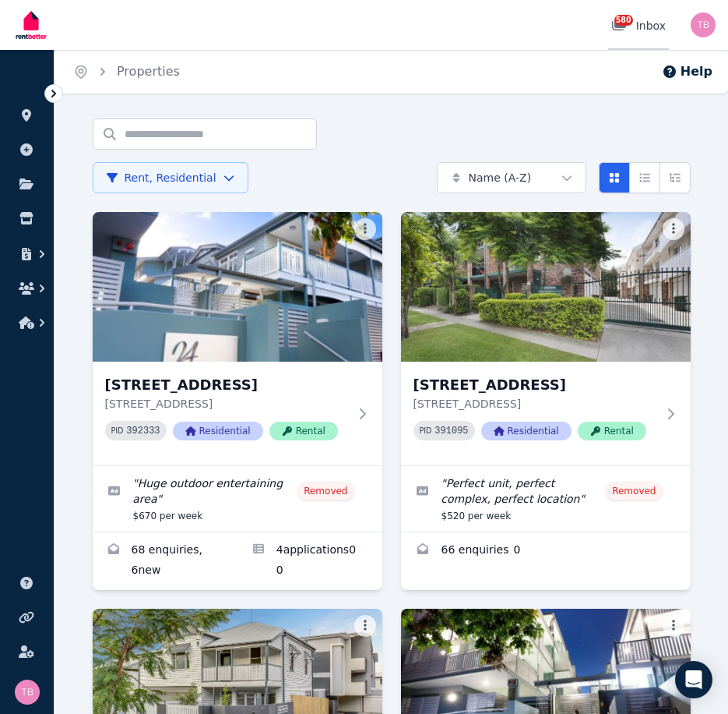  Describe the element at coordinates (676, 178) in the screenshot. I see `button: Expanded list view` at that location.